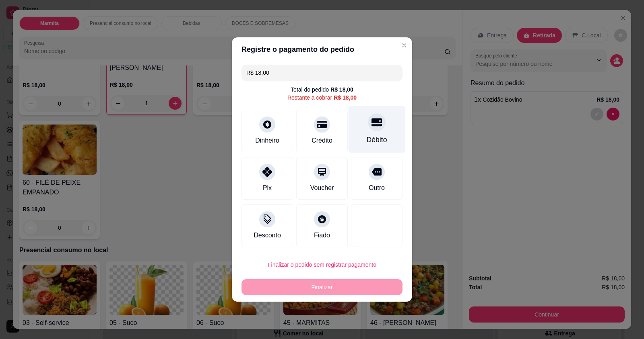  Describe the element at coordinates (267, 140) in the screenshot. I see `div: Dinheiro` at that location.